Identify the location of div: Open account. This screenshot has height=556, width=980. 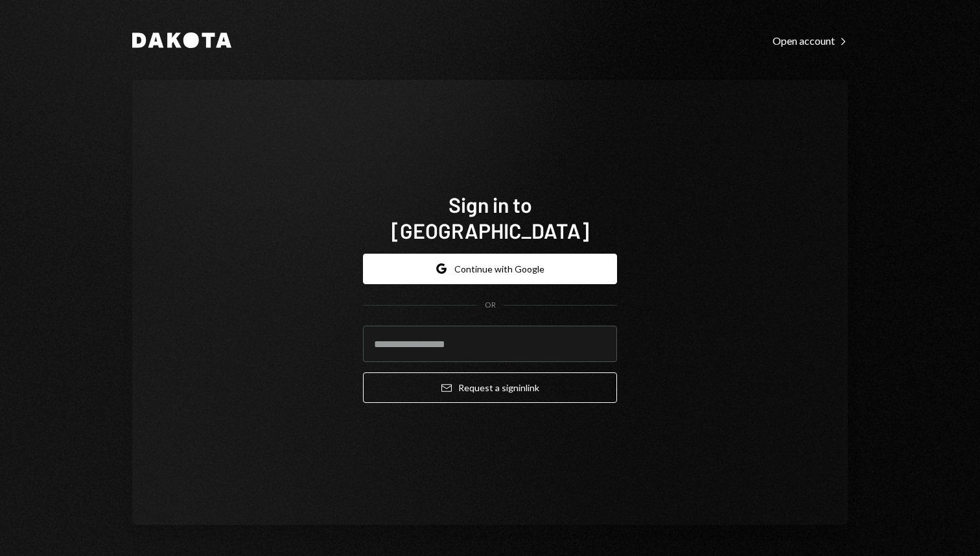
(810, 40).